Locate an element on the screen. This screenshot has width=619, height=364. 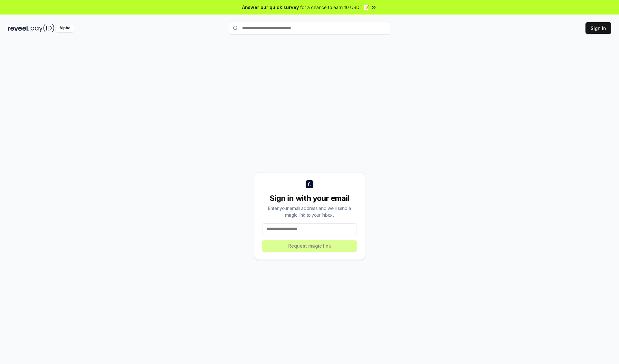
img: reveel_dark is located at coordinates (18, 28).